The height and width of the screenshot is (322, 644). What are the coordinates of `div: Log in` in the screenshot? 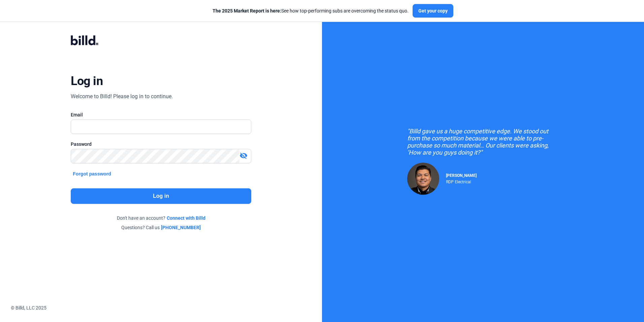 It's located at (86, 81).